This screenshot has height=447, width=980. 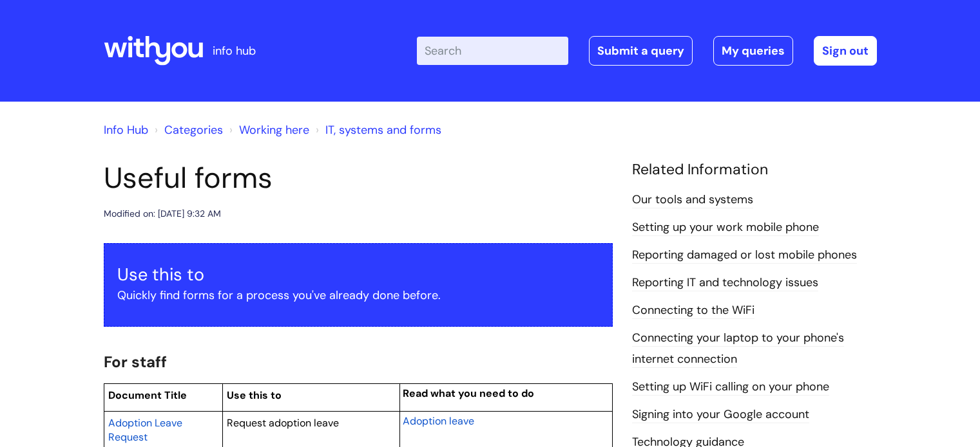 What do you see at coordinates (358, 274) in the screenshot?
I see `h3: Use this to` at bounding box center [358, 274].